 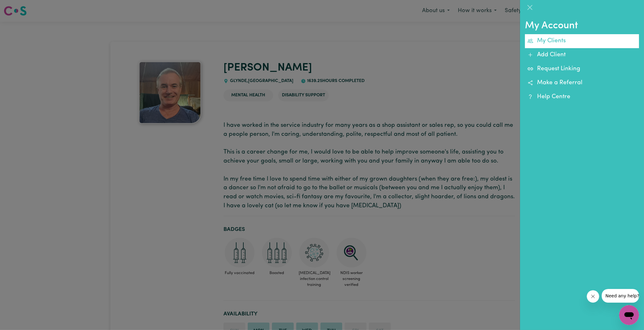 I want to click on button: Close, so click(x=530, y=7).